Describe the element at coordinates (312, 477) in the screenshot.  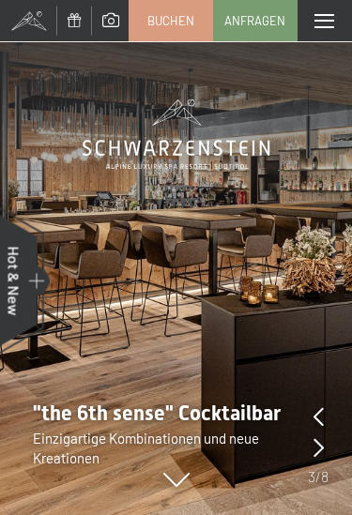
I see `span: 3` at that location.